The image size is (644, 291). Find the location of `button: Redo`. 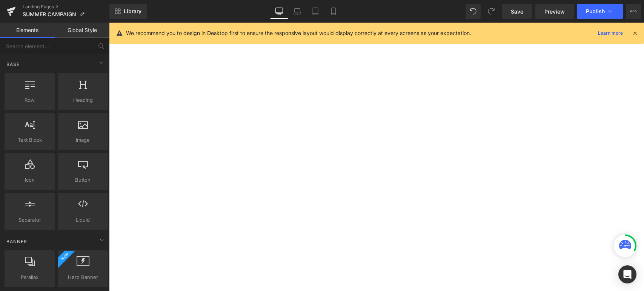

button: Redo is located at coordinates (491, 11).